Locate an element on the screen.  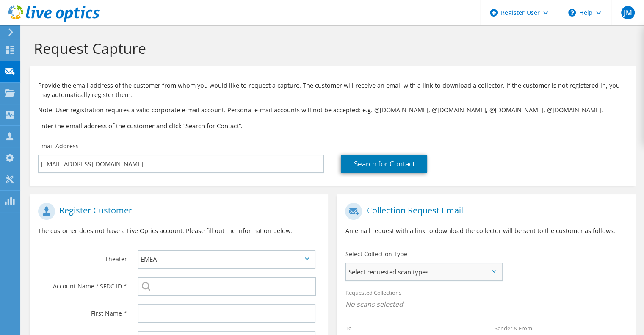
div: Requested Collections is located at coordinates (486, 299).